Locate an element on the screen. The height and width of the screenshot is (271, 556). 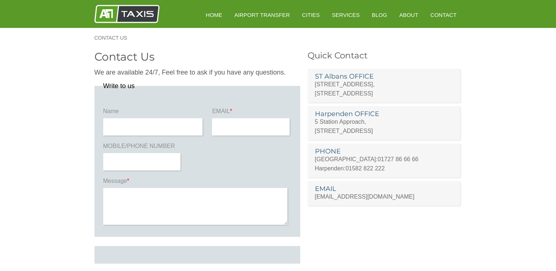
h3: EMAIL is located at coordinates (384, 189).